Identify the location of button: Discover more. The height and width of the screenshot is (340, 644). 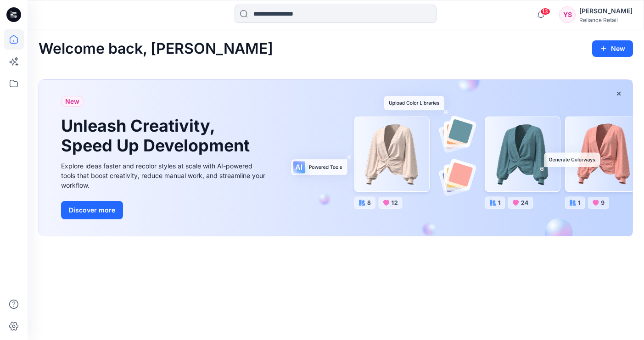
(92, 211).